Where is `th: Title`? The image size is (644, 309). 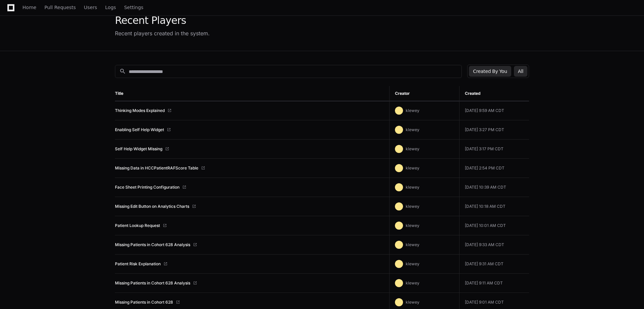 th: Title is located at coordinates (252, 94).